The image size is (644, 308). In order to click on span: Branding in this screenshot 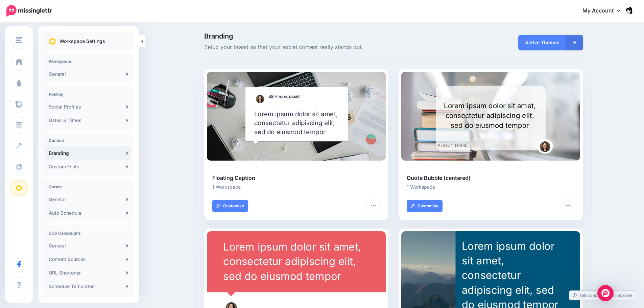, I will do `click(329, 36)`.